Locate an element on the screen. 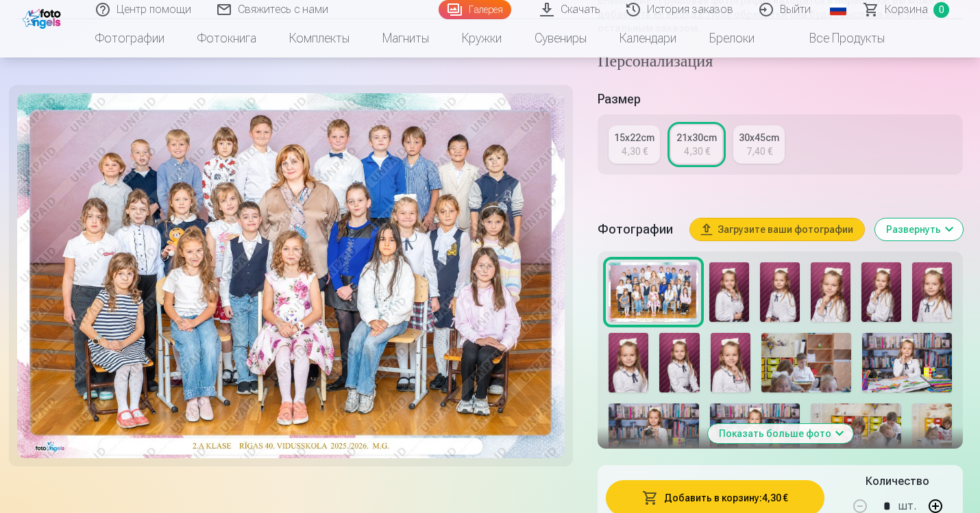 The height and width of the screenshot is (513, 980). a: Сувениры is located at coordinates (561, 39).